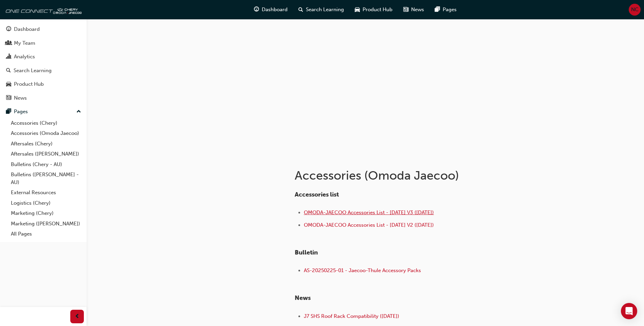 The image size is (644, 326). Describe the element at coordinates (46, 123) in the screenshot. I see `a: Accessories (Chery)` at that location.